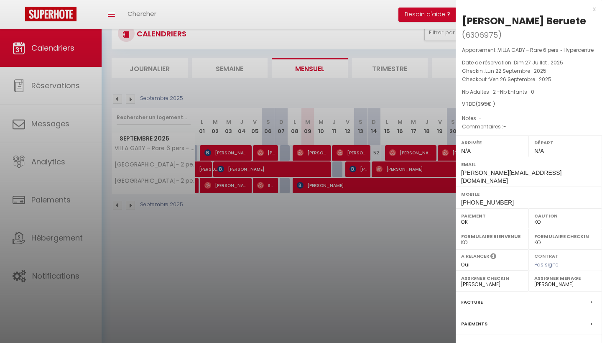 The height and width of the screenshot is (343, 602). What do you see at coordinates (529, 127) in the screenshot?
I see `p: Commentaires :` at bounding box center [529, 127].